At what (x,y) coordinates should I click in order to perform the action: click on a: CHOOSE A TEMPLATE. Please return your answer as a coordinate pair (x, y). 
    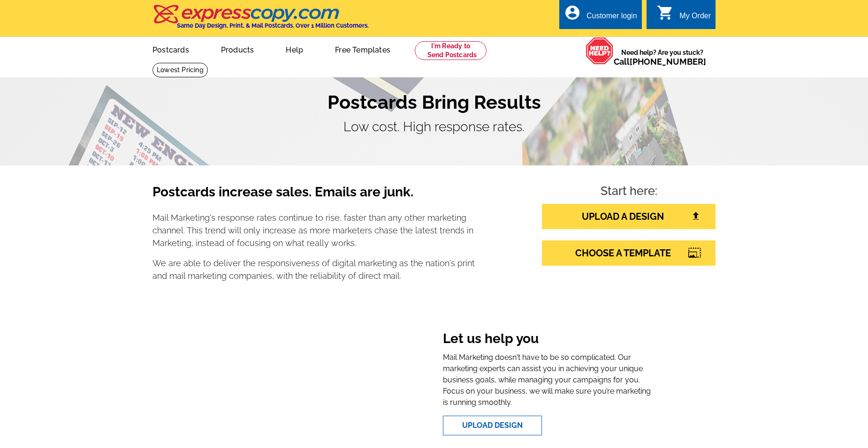
    Looking at the image, I should click on (628, 253).